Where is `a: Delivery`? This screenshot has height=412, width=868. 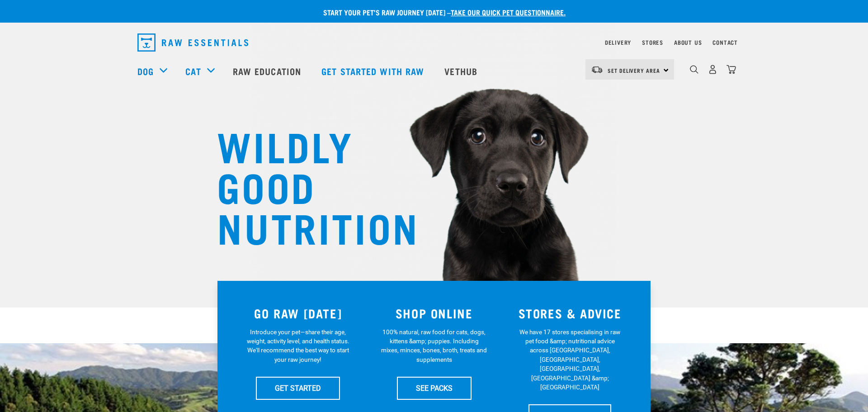 a: Delivery is located at coordinates (618, 42).